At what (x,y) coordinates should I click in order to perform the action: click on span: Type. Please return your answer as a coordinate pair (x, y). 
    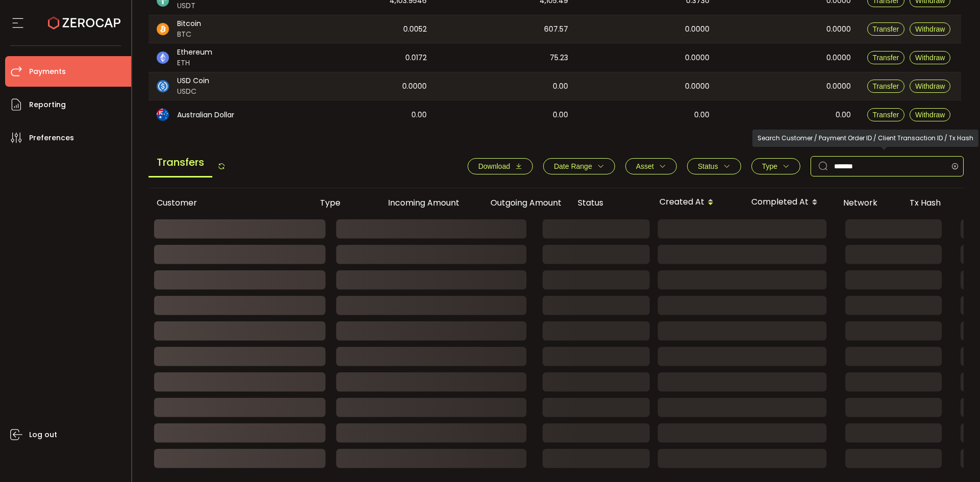
    Looking at the image, I should click on (770, 166).